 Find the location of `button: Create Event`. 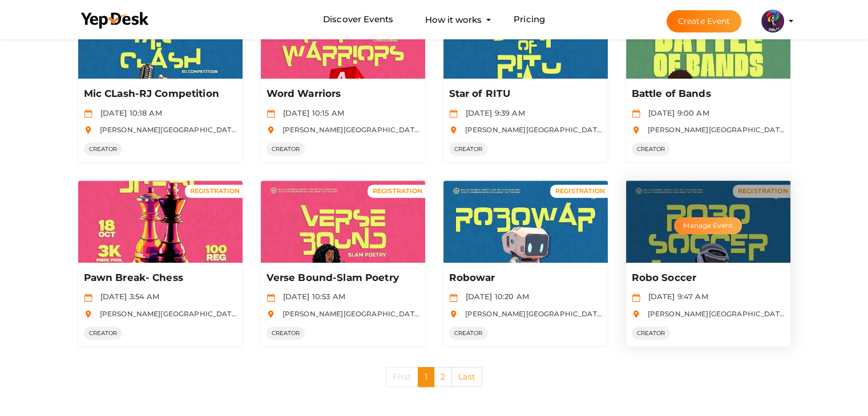

button: Create Event is located at coordinates (704, 21).